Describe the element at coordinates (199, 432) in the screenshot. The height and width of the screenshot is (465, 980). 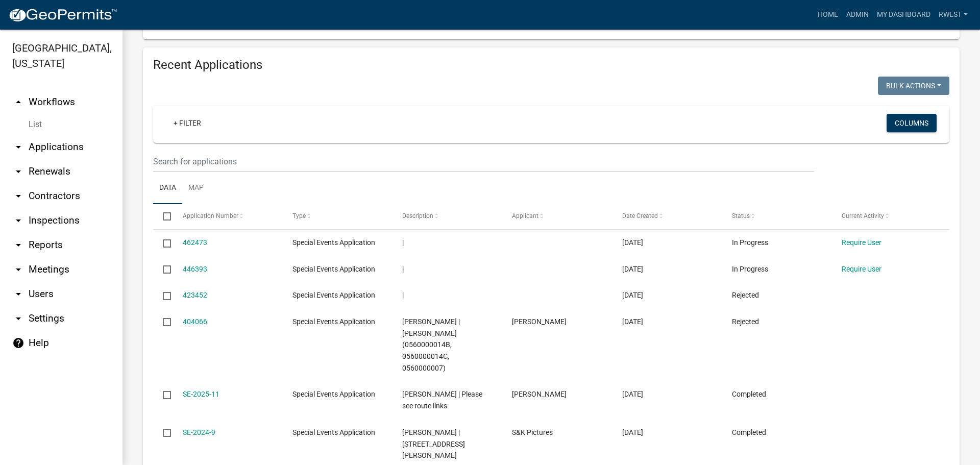
I see `a: SE-2024-9` at that location.